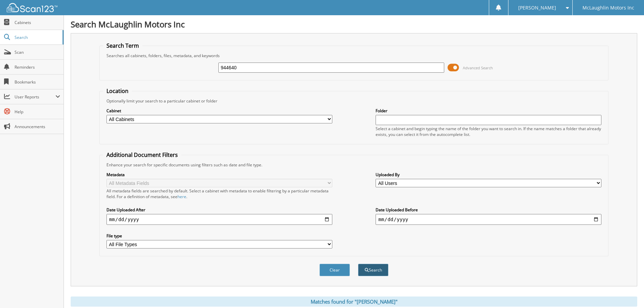 Image resolution: width=644 pixels, height=308 pixels. Describe the element at coordinates (37, 37) in the screenshot. I see `span: Search` at that location.